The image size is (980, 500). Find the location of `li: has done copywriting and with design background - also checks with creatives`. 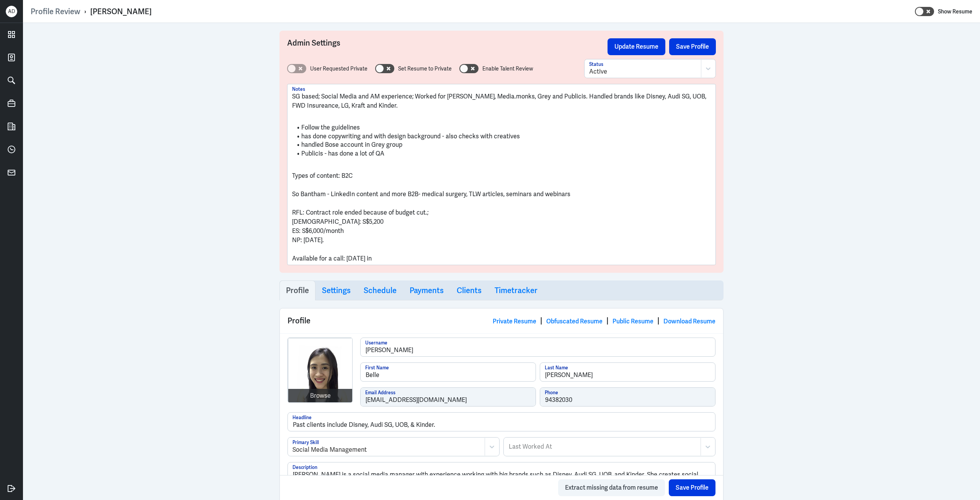

li: has done copywriting and with design background - also checks with creatives is located at coordinates (501, 136).